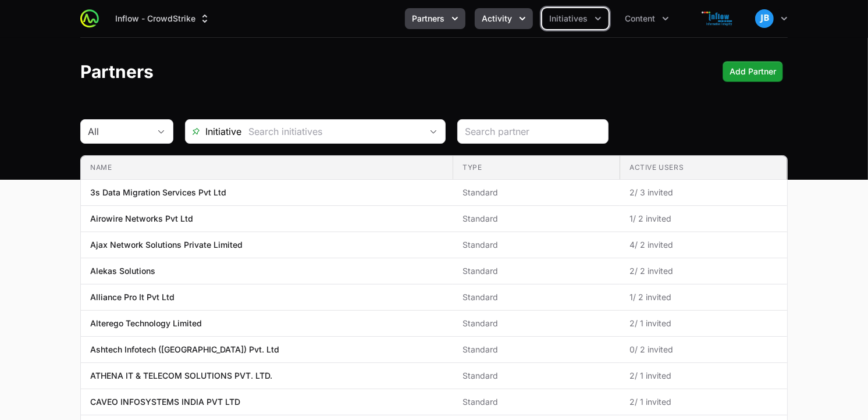 The height and width of the screenshot is (420, 868). Describe the element at coordinates (158, 193) in the screenshot. I see `p: 3s Data Migration Services Pvt Ltd` at that location.